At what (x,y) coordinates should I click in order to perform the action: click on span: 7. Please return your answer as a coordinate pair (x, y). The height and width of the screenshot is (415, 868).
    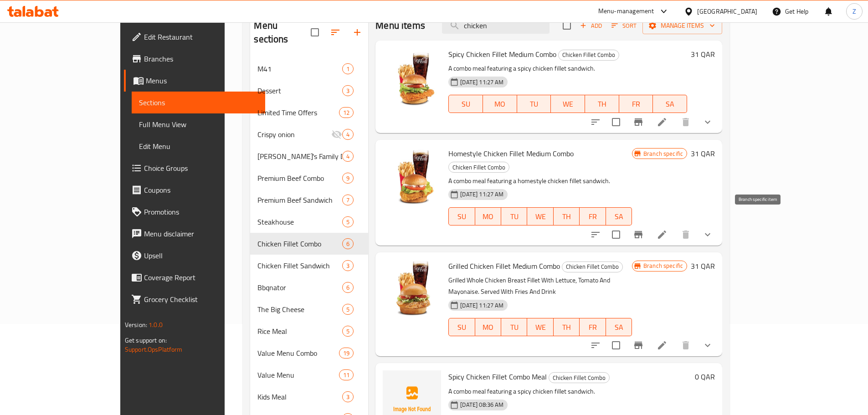
    Looking at the image, I should click on (348, 200).